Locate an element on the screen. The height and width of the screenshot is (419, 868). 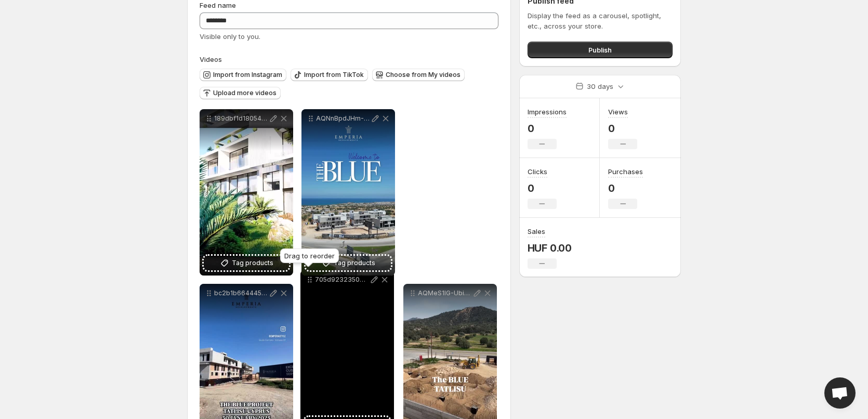
button: Import from TikTok is located at coordinates (329, 75).